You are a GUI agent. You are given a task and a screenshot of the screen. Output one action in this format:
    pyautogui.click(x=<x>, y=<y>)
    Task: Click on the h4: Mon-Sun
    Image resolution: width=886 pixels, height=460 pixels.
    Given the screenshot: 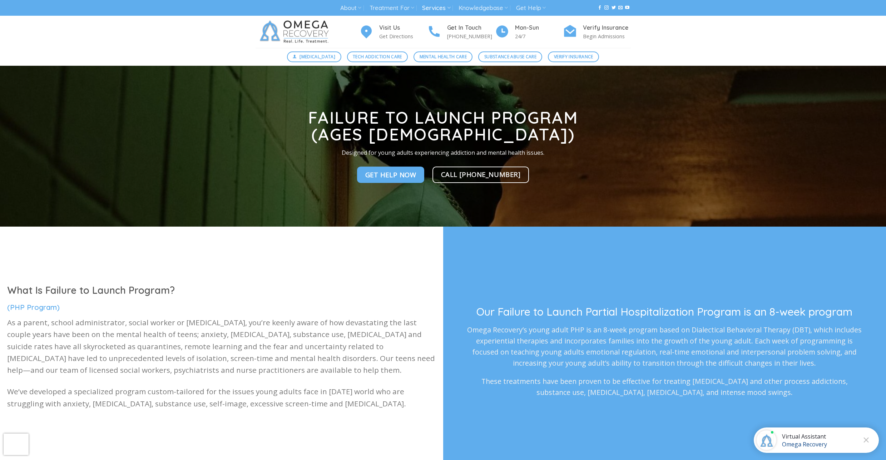 What is the action you would take?
    pyautogui.click(x=539, y=28)
    